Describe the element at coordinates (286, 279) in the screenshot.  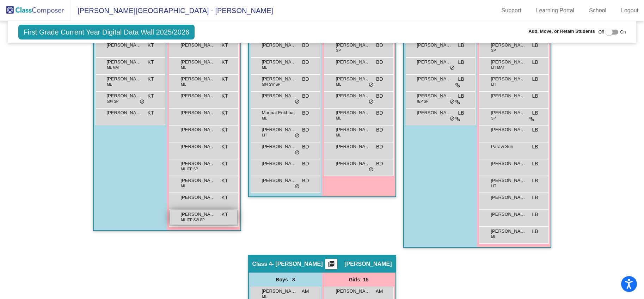
I see `div: Boys : 8` at that location.